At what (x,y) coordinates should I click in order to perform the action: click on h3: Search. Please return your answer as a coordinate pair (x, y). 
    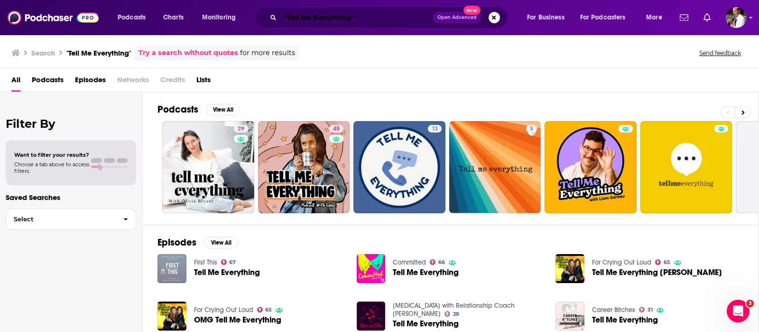
    Looking at the image, I should click on (43, 53).